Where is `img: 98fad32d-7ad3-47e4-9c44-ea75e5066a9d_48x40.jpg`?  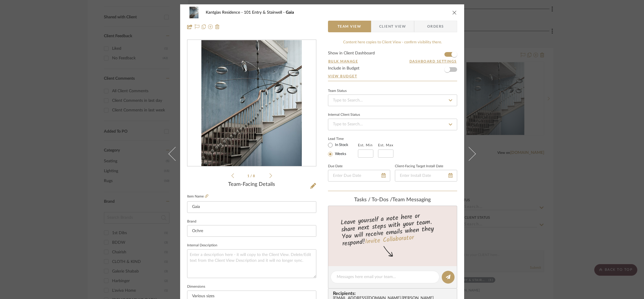 img: 98fad32d-7ad3-47e4-9c44-ea75e5066a9d_48x40.jpg is located at coordinates (194, 12).